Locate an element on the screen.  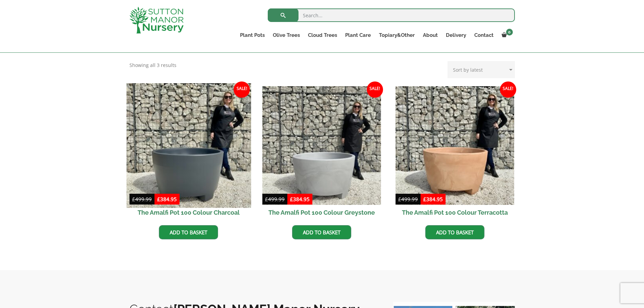
a: Sale! The Amalfi Pot 100 Colour Charcoal is located at coordinates (189, 153).